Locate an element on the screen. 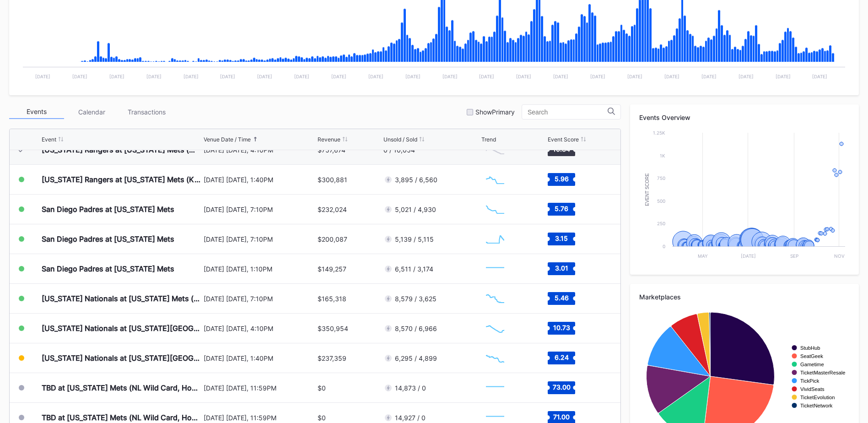 This screenshot has height=423, width=868. text: 500 is located at coordinates (661, 201).